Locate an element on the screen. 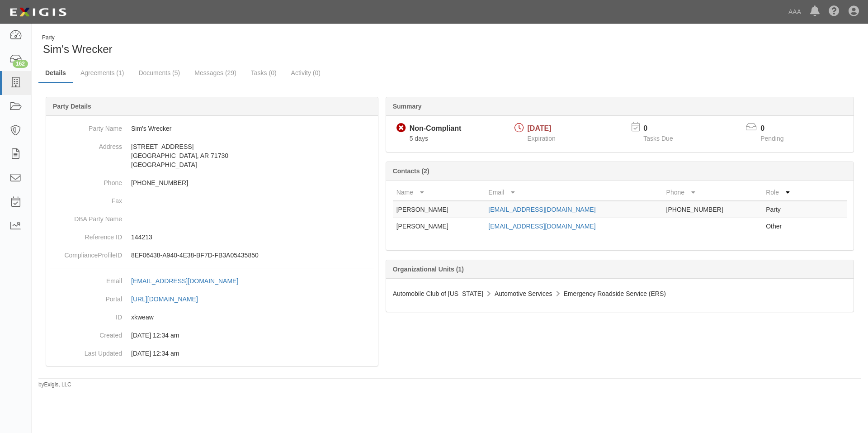  dt: Party Name is located at coordinates (86, 126).